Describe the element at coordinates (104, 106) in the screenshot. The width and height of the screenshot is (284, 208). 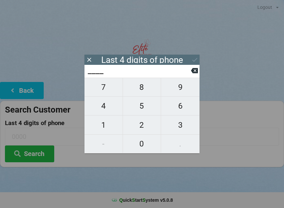
I see `button: 4` at that location.